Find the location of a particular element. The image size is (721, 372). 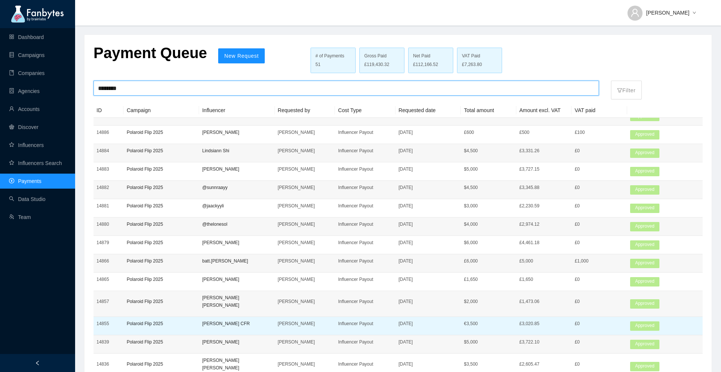

p: $ 3,500 is located at coordinates (488, 364).